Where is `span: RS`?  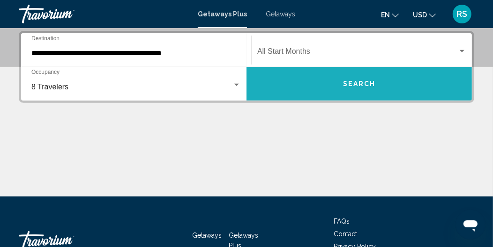 span: RS is located at coordinates (462, 14).